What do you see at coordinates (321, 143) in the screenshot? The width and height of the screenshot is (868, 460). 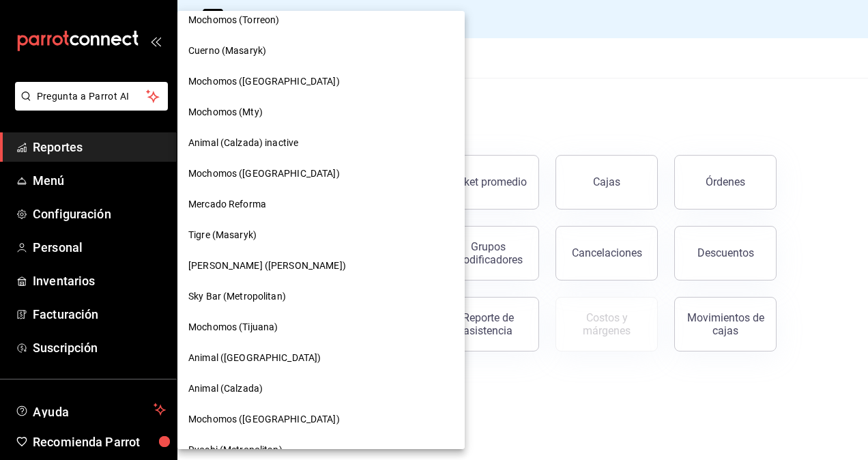 I see `div: Animal (Calzada) inactive` at bounding box center [321, 143].